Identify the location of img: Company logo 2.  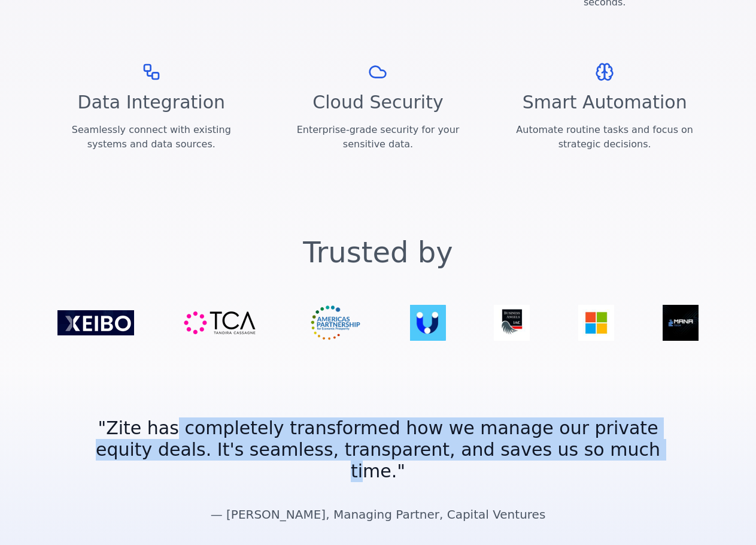
(334, 323).